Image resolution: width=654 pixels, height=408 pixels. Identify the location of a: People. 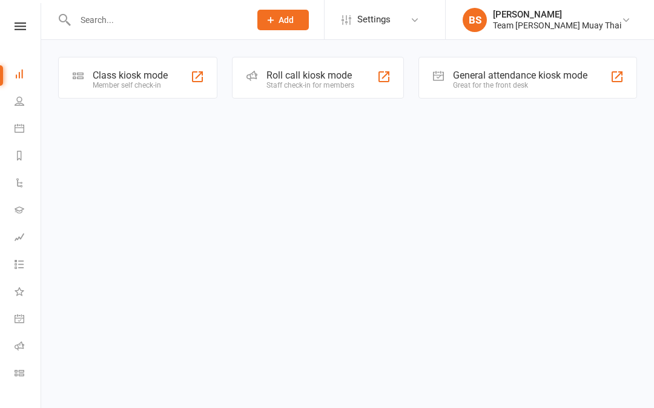
(28, 102).